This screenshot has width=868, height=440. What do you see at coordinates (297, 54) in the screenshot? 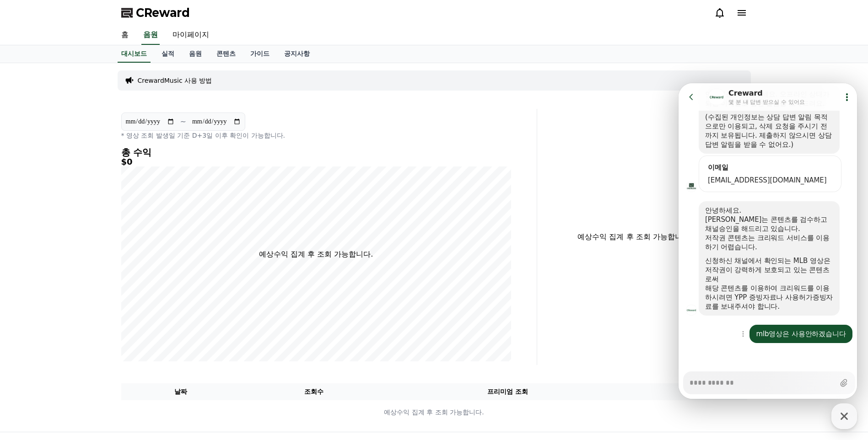
I see `a: 공지사항` at bounding box center [297, 54].